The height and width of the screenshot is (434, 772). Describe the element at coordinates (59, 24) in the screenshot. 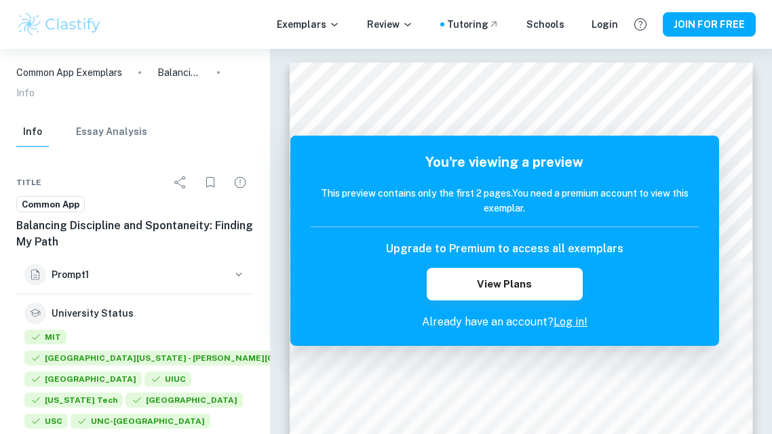

I see `img: Clastify logo` at that location.